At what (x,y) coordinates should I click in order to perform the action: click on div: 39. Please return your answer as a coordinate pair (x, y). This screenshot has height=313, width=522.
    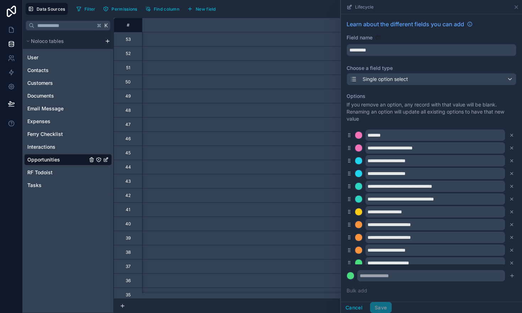
    Looking at the image, I should click on (128, 238).